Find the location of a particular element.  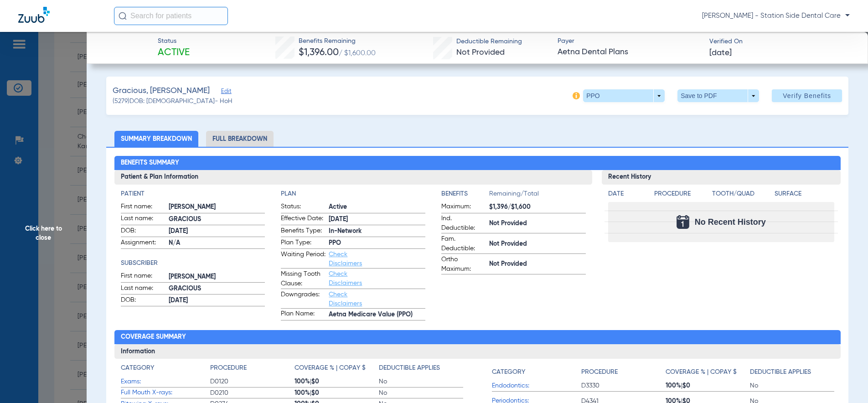

h4: Date is located at coordinates (627, 193).